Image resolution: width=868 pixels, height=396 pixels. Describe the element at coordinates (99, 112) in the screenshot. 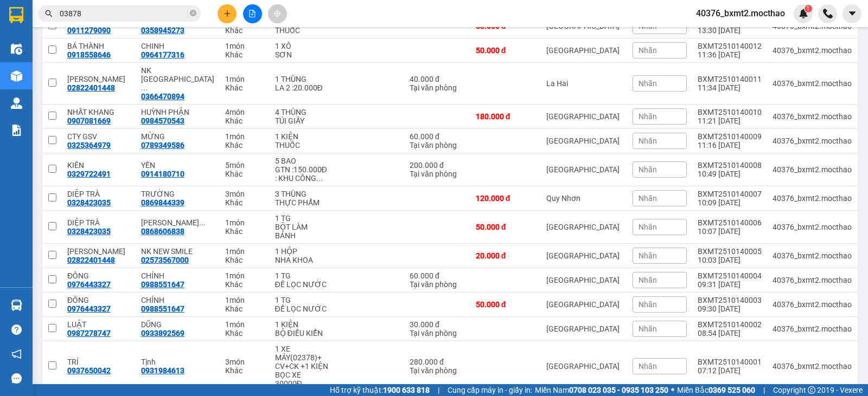

I see `div: NHẤT KHANG` at that location.